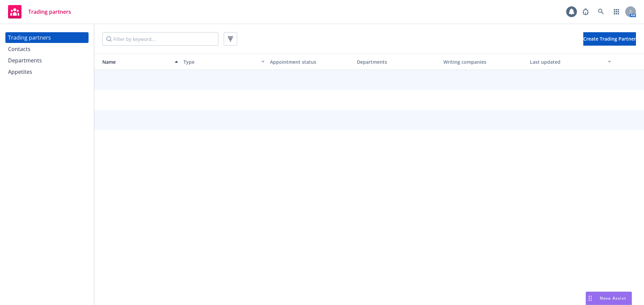 This screenshot has height=305, width=644. What do you see at coordinates (138, 62) in the screenshot?
I see `button: Name` at bounding box center [138, 62].